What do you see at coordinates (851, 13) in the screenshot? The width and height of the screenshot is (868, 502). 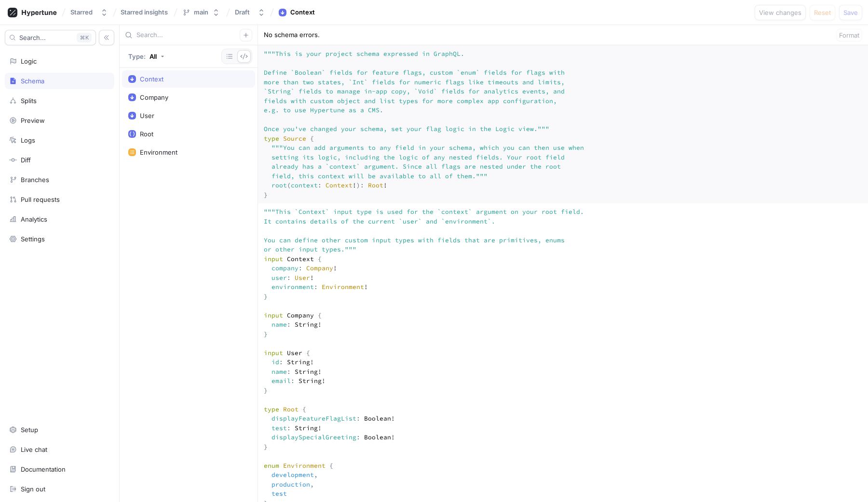 I see `span: Save` at bounding box center [851, 13].